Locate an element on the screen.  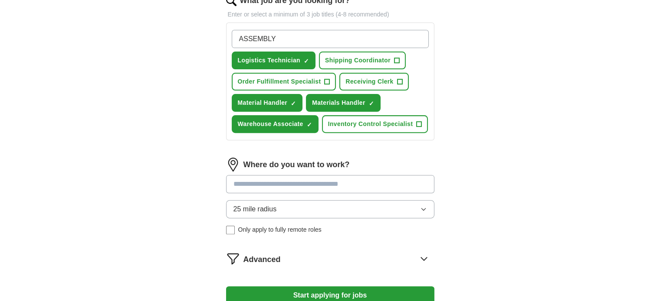
span: Inventory Control Specialist is located at coordinates (370, 124).